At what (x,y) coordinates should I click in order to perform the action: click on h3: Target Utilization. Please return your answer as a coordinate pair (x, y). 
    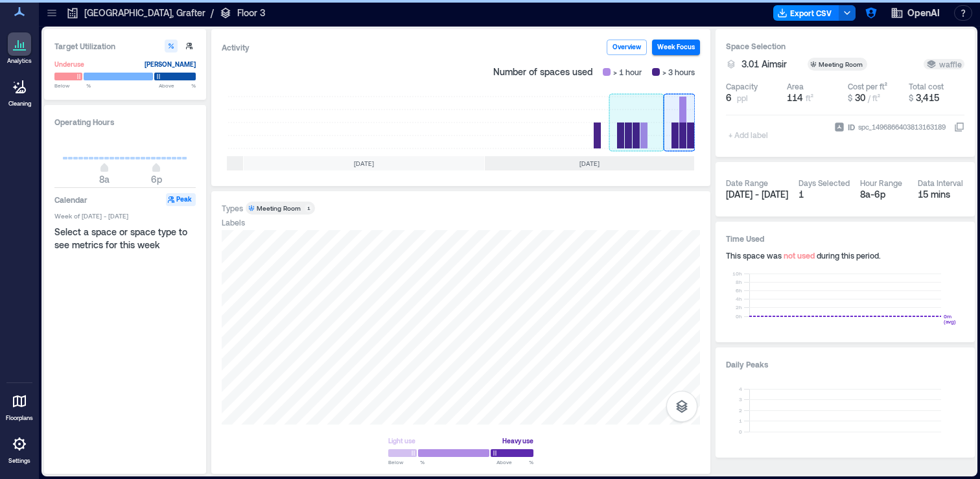
    Looking at the image, I should click on (125, 46).